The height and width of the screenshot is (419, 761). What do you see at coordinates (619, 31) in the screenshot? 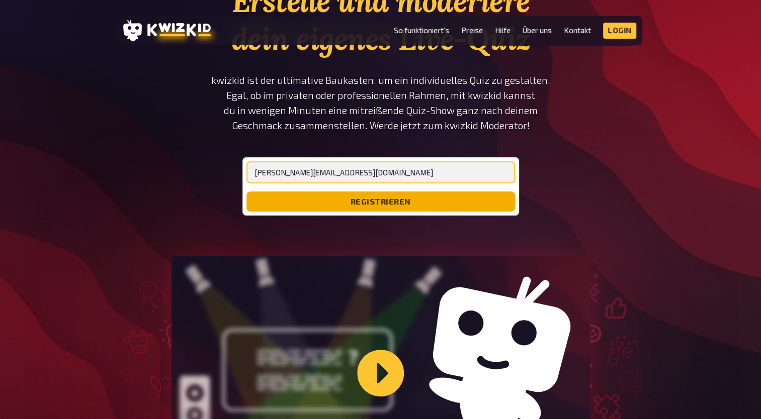
I see `a: Login` at bounding box center [619, 31].